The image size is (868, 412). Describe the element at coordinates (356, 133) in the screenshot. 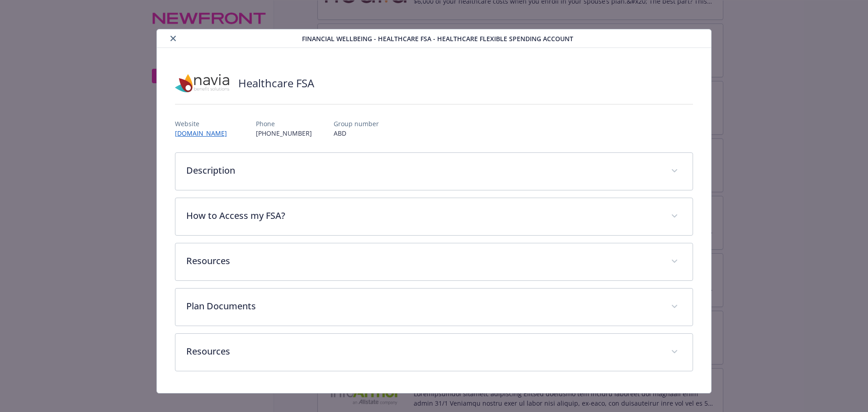

I see `p: ABD` at that location.